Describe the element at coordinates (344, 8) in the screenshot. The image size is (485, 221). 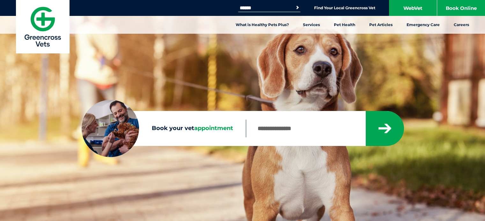
I see `a: Find Your Local Greencross Vet` at that location.